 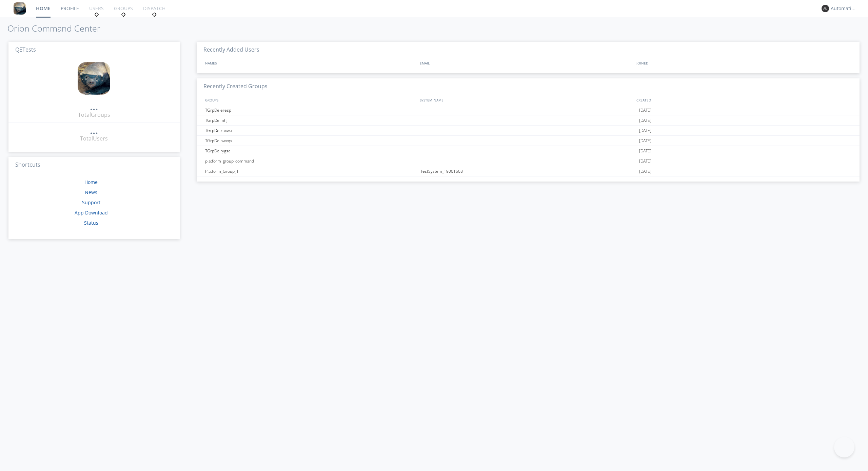 What do you see at coordinates (528, 171) in the screenshot?
I see `div: TestSystem_19001608` at bounding box center [528, 171].